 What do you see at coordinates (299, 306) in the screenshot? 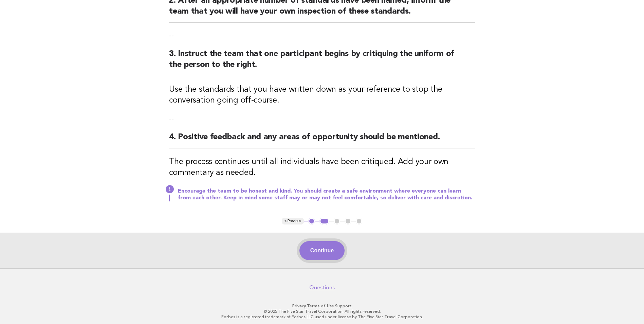
I see `a: Privacy` at bounding box center [299, 306].